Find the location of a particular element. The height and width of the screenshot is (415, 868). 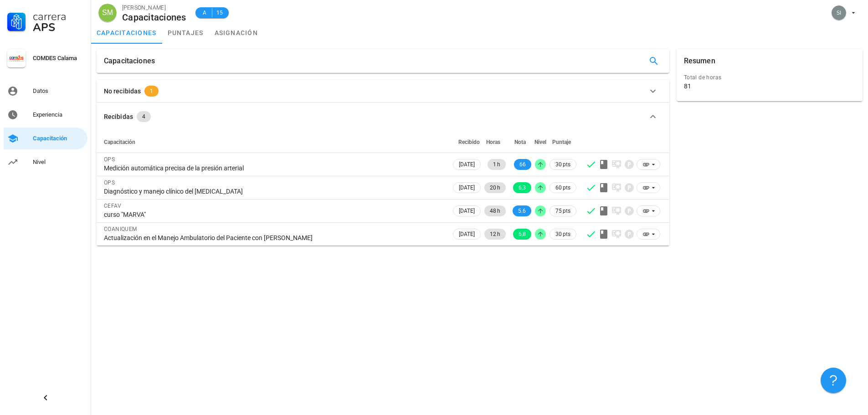

a: puntajes is located at coordinates (185, 33).